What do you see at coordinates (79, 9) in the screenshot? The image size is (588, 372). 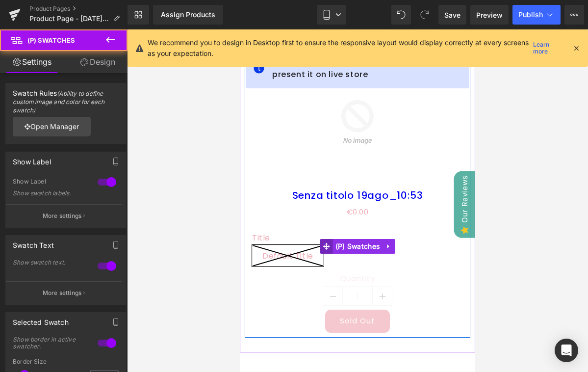 I see `a: Product Pages` at bounding box center [79, 9].